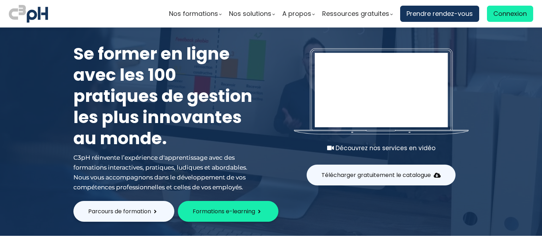 The height and width of the screenshot is (245, 542). What do you see at coordinates (28, 14) in the screenshot?
I see `img: logo C3PH` at bounding box center [28, 14].